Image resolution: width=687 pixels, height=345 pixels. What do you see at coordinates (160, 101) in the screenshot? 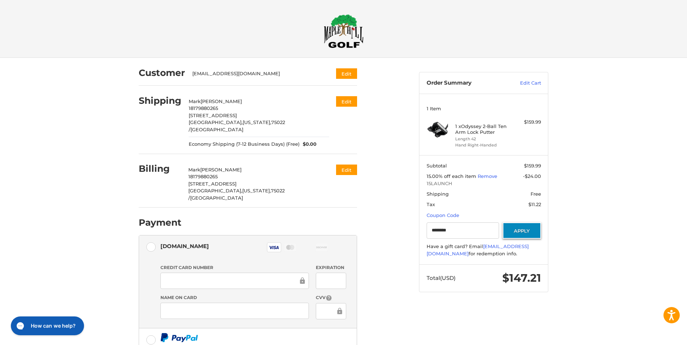
I see `h2: Shipping` at bounding box center [160, 101].